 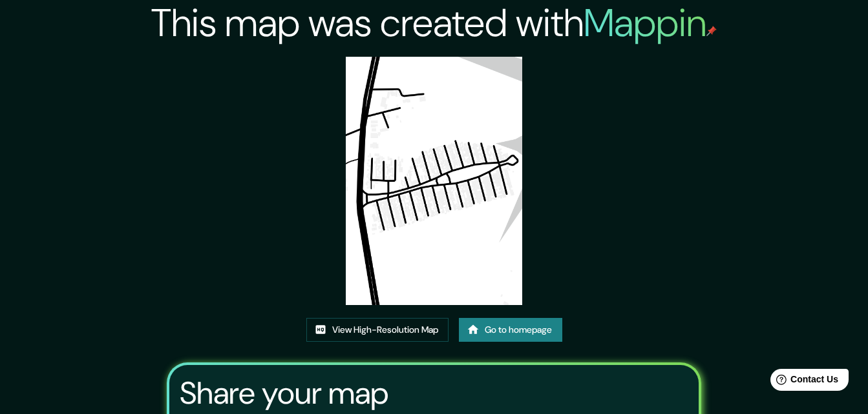 What do you see at coordinates (61, 15) in the screenshot?
I see `span: Contact Us` at bounding box center [61, 15].